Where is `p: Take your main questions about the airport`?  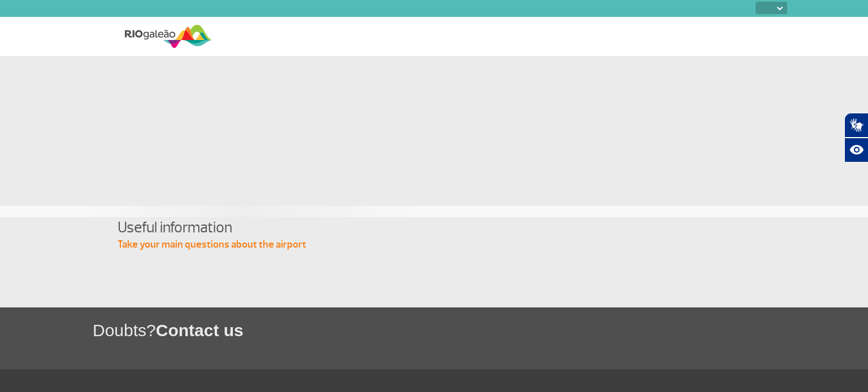 p: Take your main questions about the airport is located at coordinates (434, 245).